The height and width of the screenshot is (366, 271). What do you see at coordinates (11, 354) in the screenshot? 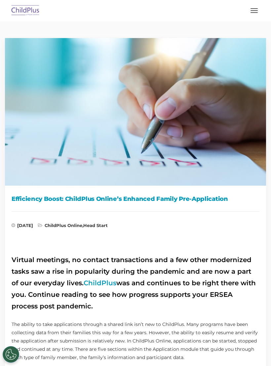
I see `button: Cookies Settings` at bounding box center [11, 354].